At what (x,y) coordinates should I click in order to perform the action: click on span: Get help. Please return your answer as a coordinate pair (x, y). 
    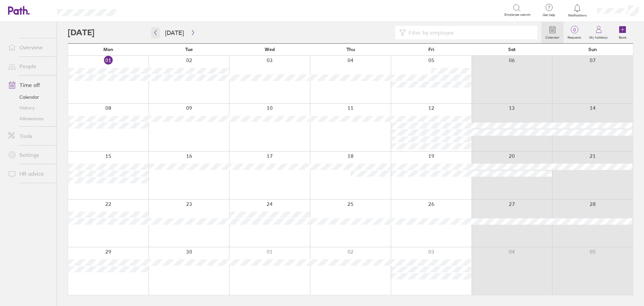
    Looking at the image, I should click on (549, 15).